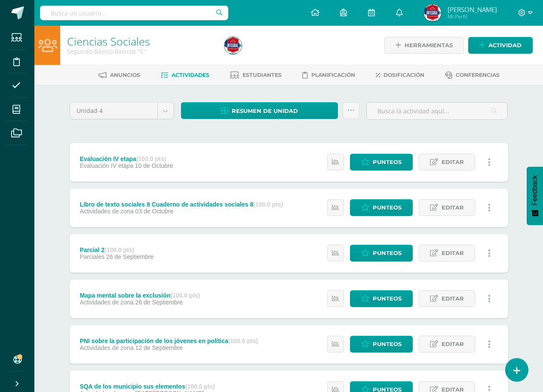 This screenshot has width=543, height=392. Describe the element at coordinates (500, 45) in the screenshot. I see `a: Actividad` at that location.